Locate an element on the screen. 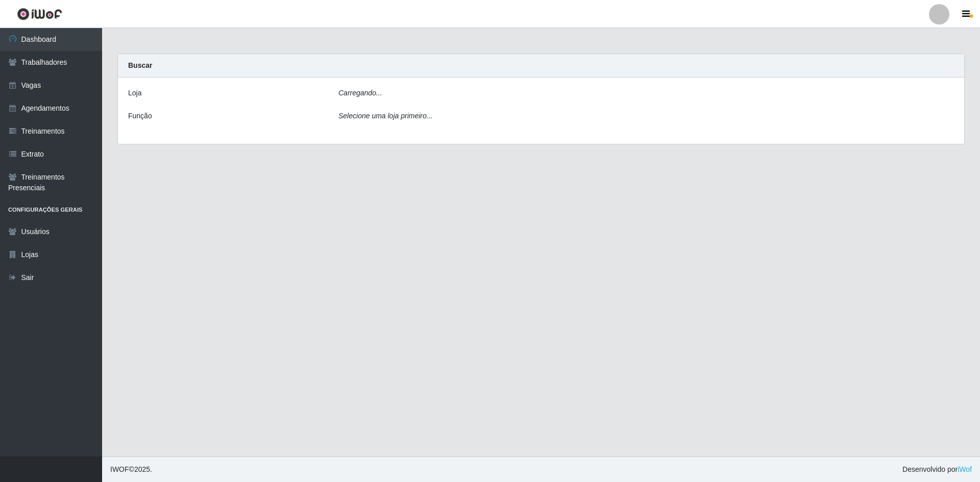 This screenshot has width=980, height=482. span: IWOF is located at coordinates (119, 469).